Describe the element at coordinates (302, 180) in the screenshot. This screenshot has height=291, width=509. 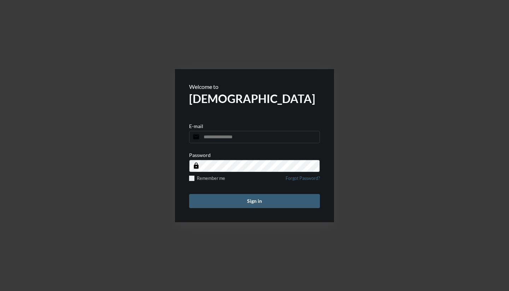
I see `a: Forgot Password?` at that location.